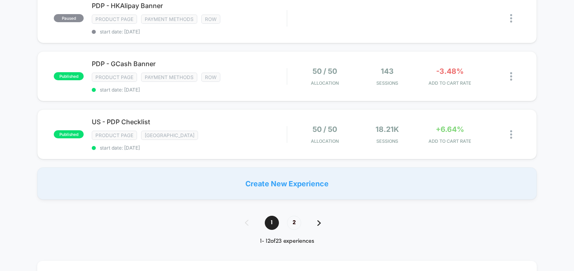 The image size is (574, 271). Describe the element at coordinates (189, 6) in the screenshot. I see `span: PDP - HKAlipay Banner` at that location.